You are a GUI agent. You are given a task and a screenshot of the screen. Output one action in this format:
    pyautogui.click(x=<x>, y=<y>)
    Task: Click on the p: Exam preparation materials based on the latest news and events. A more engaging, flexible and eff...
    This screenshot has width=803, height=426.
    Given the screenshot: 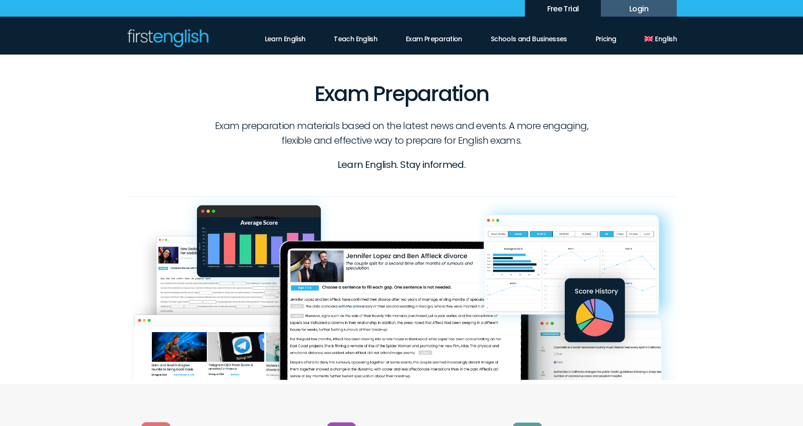 What is the action you would take?
    pyautogui.click(x=402, y=133)
    